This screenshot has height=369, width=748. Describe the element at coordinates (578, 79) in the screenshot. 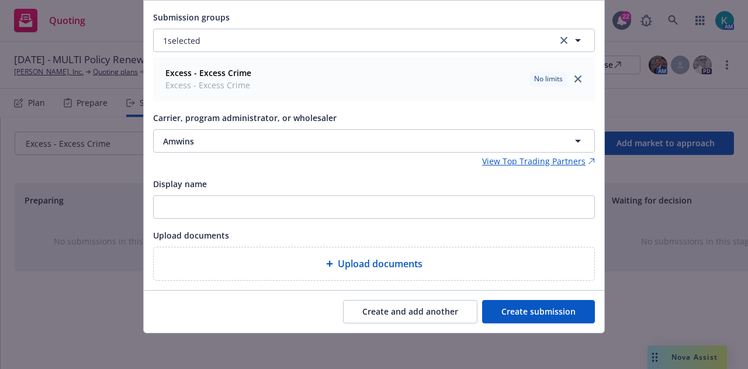

I see `a: close` at that location.